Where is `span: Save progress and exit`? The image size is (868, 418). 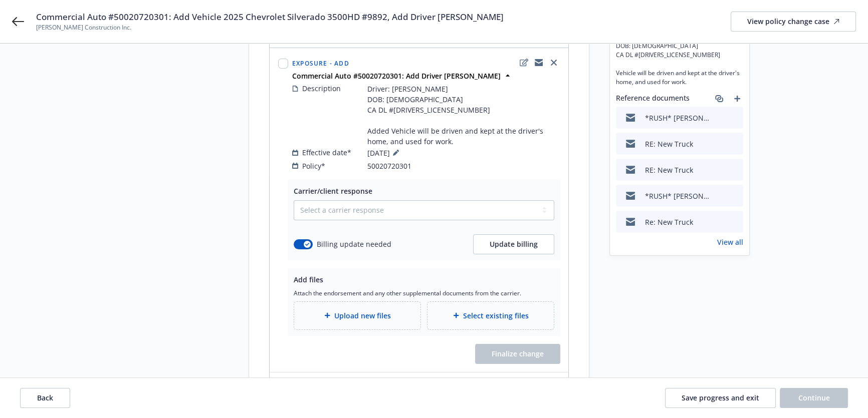
span: Save progress and exit is located at coordinates (720, 398).